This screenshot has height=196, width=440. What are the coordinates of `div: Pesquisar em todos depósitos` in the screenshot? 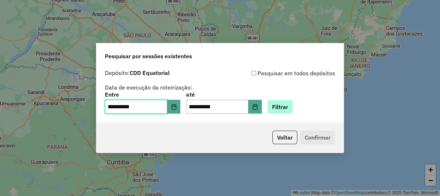 It's located at (278, 73).